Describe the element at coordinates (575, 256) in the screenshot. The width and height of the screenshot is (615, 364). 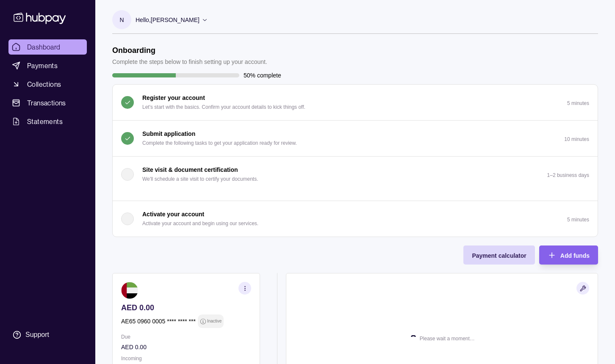
I see `span: Add funds` at that location.